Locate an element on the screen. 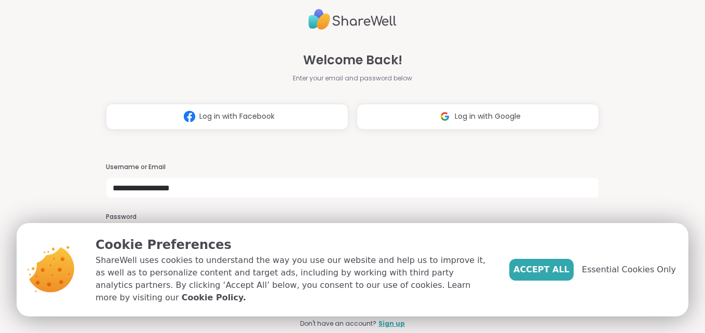 The height and width of the screenshot is (333, 705). span: Accept All is located at coordinates (542, 270).